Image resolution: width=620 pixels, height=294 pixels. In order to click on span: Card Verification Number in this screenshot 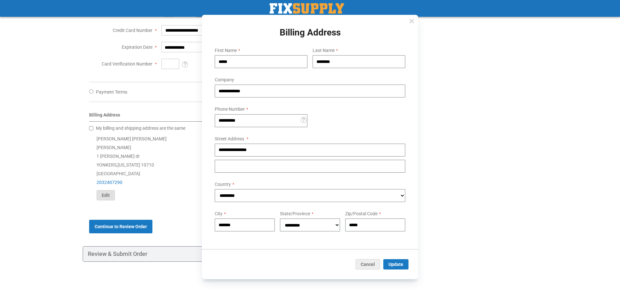, I will do `click(127, 64)`.